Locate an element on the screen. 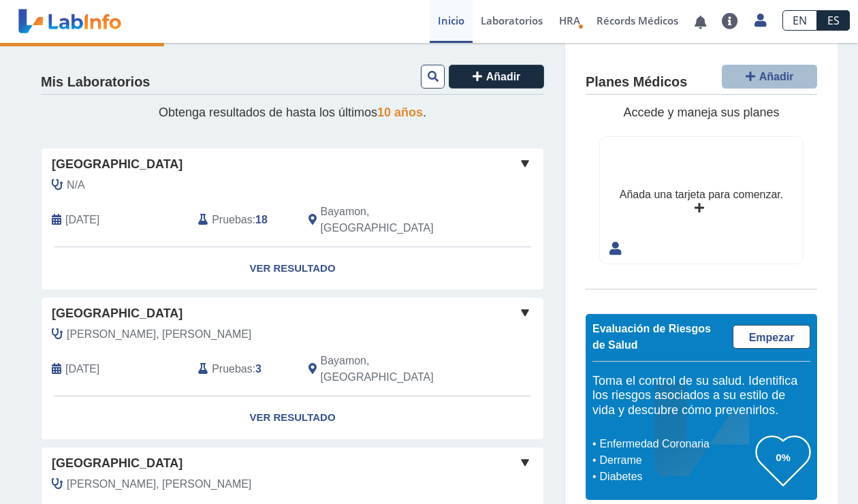 The image size is (858, 504). li: Derrame is located at coordinates (676, 460).